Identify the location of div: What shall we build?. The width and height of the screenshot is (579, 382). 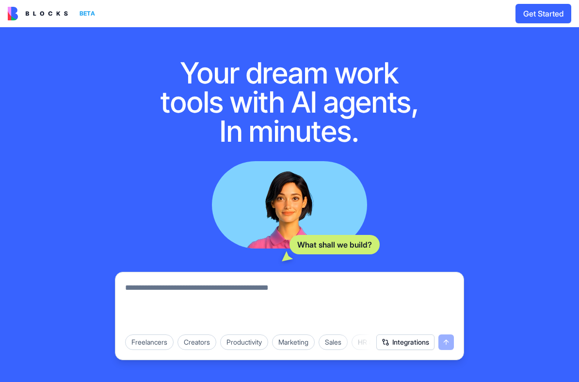
(335, 244).